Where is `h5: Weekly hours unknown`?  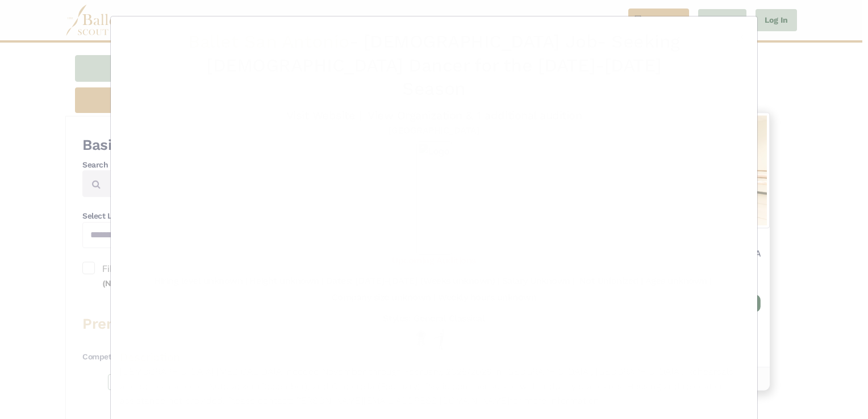 h5: Weekly hours unknown is located at coordinates (487, 298).